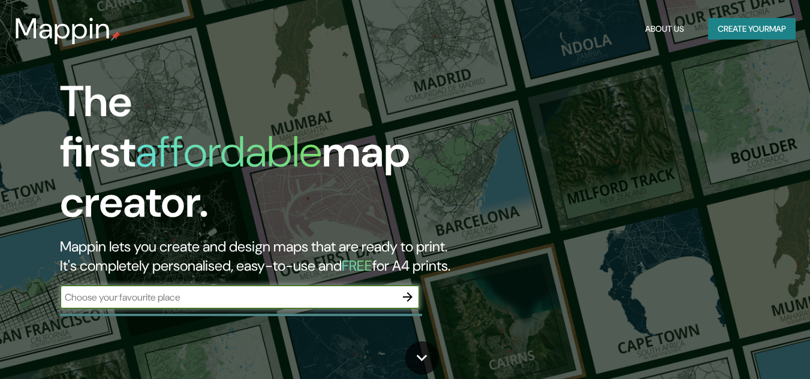 The width and height of the screenshot is (810, 379). Describe the element at coordinates (262, 256) in the screenshot. I see `h2: Mappin lets you create and design maps that are ready to print. It's completely personalised, eas...` at that location.